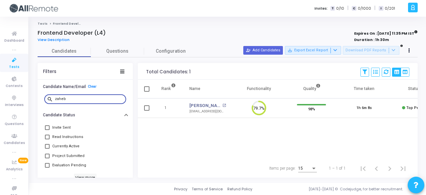 Image resolution: width=426 pixels, height=195 pixels. Describe the element at coordinates (85, 115) in the screenshot. I see `button: Candidate Status` at that location.